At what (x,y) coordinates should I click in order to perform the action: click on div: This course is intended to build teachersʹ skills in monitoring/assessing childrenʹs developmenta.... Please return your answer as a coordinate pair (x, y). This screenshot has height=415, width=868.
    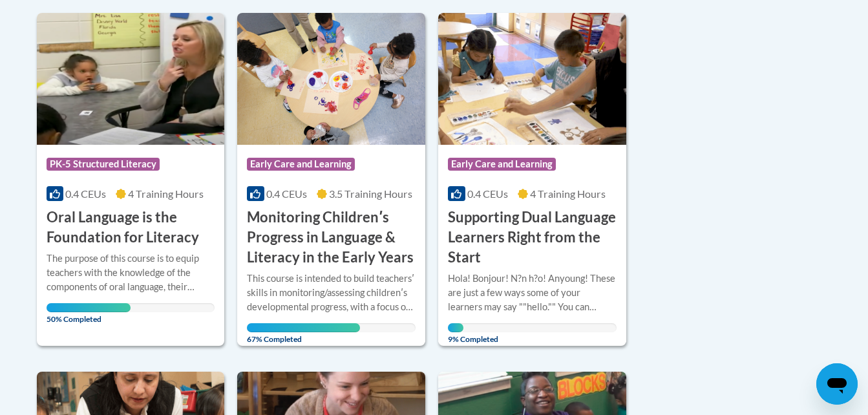
    Looking at the image, I should click on (331, 292).